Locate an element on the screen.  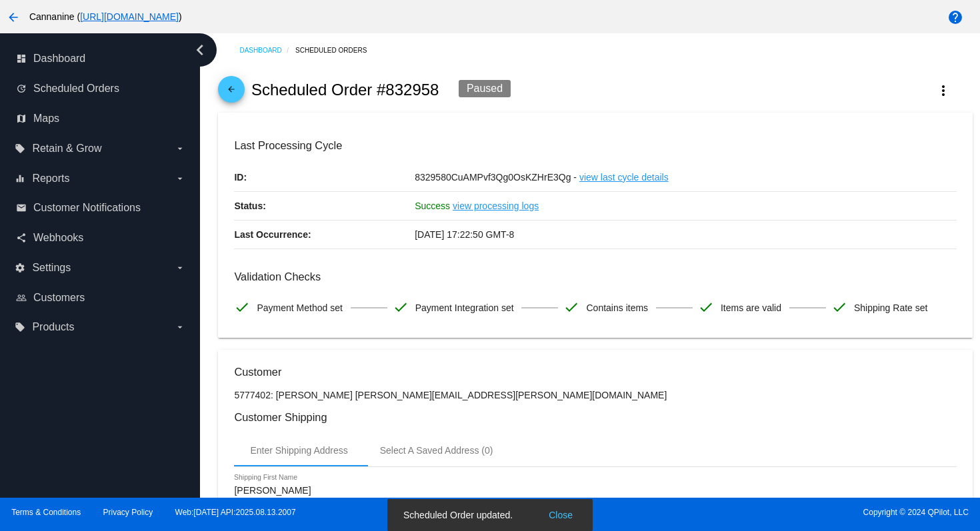
a: dashboard Dashboard is located at coordinates (101, 59).